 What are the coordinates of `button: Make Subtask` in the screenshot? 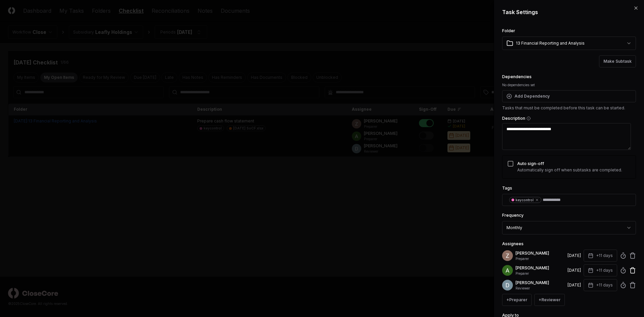 It's located at (618, 61).